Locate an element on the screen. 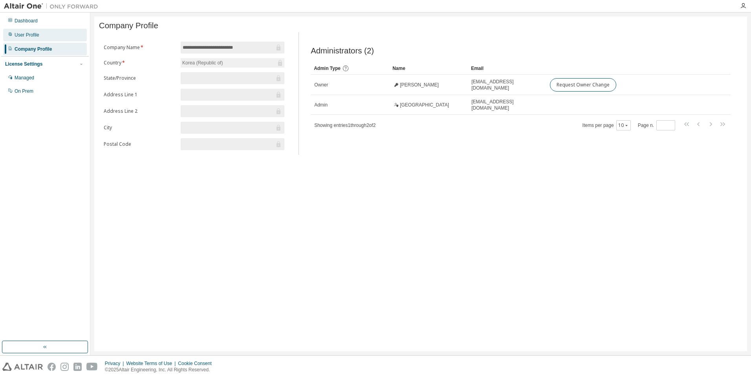 The height and width of the screenshot is (378, 751). label: City is located at coordinates (140, 128).